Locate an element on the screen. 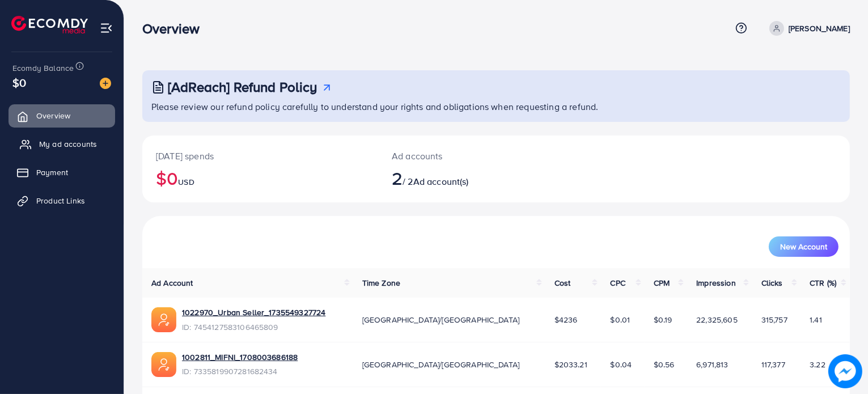 This screenshot has width=868, height=394. h2: / 2 is located at coordinates (467, 178).